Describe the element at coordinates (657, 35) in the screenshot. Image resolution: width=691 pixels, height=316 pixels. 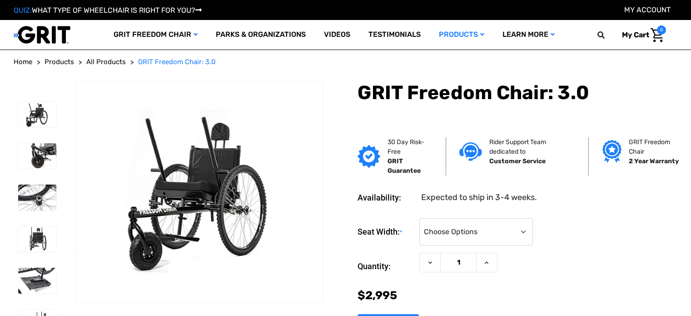
I see `img: Cart` at that location.